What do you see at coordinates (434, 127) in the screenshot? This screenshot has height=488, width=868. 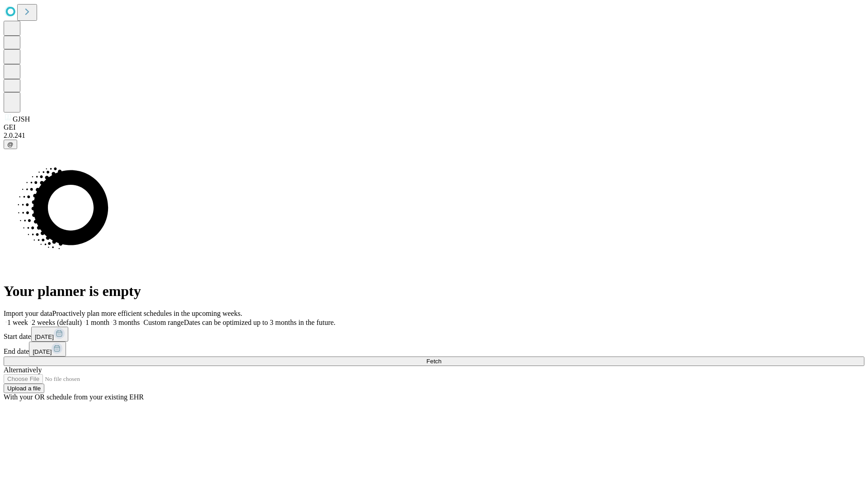 I see `div: GEI` at bounding box center [434, 127].